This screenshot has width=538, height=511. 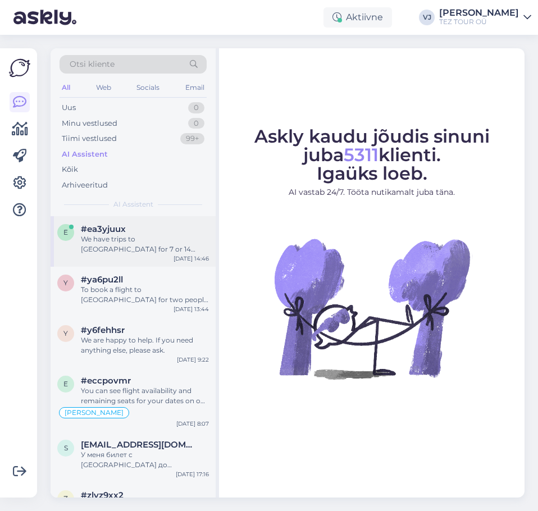 I want to click on span: #ea3yjuux, so click(x=103, y=229).